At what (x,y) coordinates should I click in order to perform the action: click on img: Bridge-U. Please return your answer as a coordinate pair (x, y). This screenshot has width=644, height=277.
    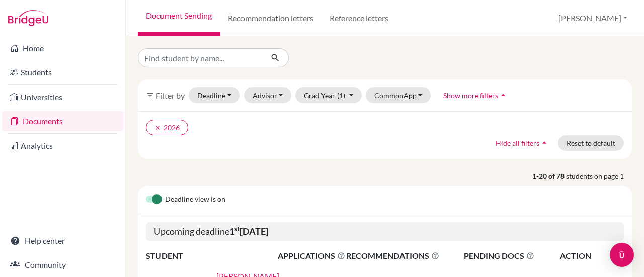
    Looking at the image, I should click on (28, 18).